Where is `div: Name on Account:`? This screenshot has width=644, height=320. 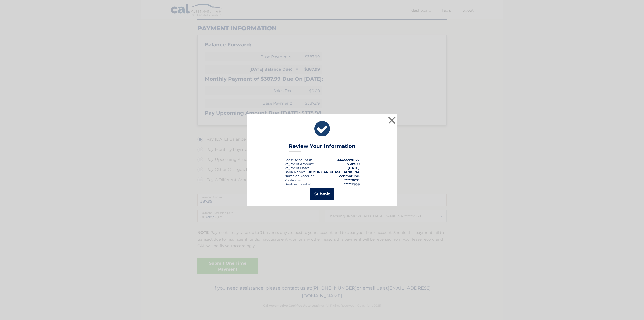 div: Name on Account: is located at coordinates (300, 176).